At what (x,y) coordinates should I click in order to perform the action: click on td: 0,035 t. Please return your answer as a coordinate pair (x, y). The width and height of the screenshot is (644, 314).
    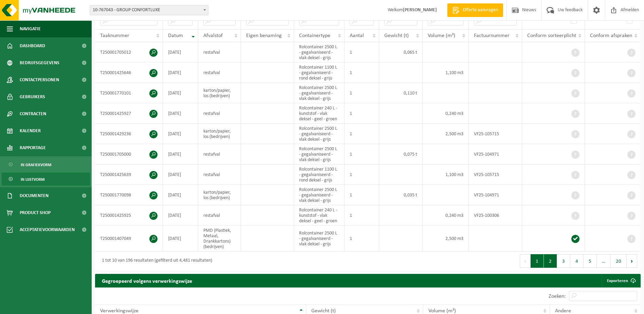
    Looking at the image, I should click on (401, 195).